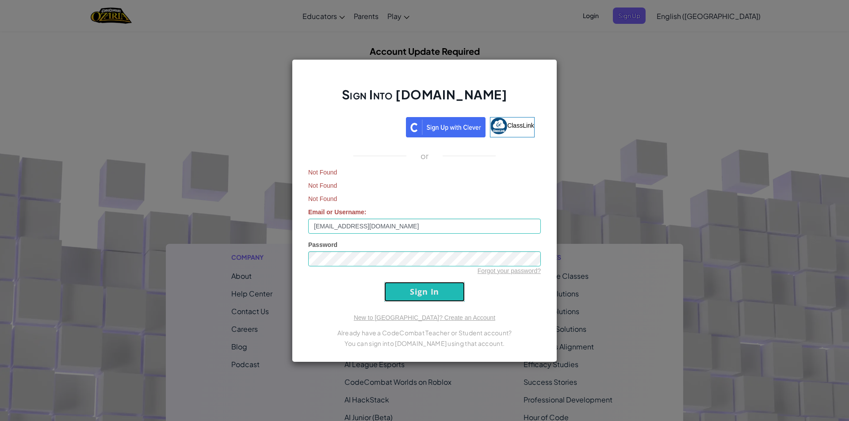 The height and width of the screenshot is (421, 849). Describe the element at coordinates (424, 292) in the screenshot. I see `input: Sign In` at that location.